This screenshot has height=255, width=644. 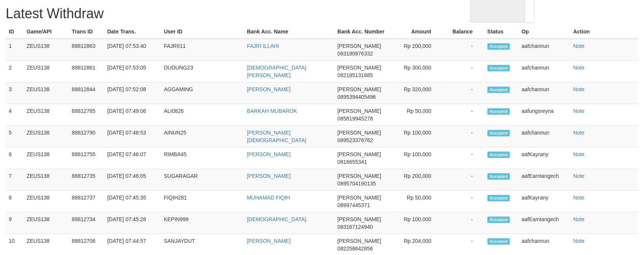 I want to click on td: RIMBA45, so click(x=202, y=158).